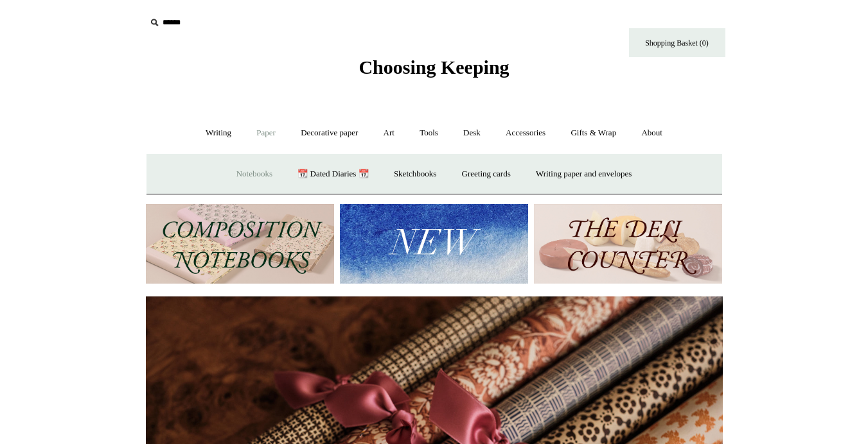  I want to click on a: Choosing Keeping, so click(433, 71).